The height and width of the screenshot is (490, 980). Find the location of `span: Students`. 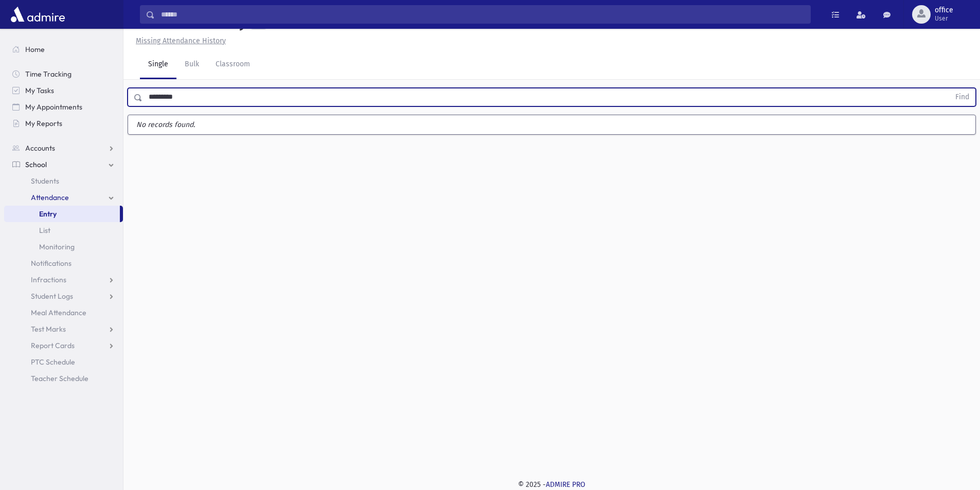

span: Students is located at coordinates (44, 181).